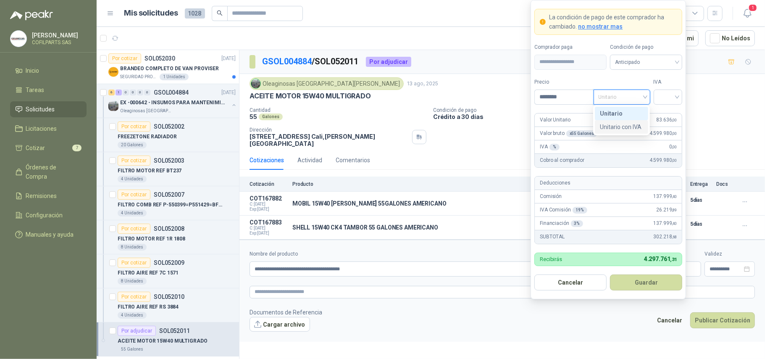 This screenshot has width=765, height=359. Describe the element at coordinates (172, 103) in the screenshot. I see `p: EX -000642 - INSUMOS PARA MANTENIMIENTO PREVENTIVO` at that location.